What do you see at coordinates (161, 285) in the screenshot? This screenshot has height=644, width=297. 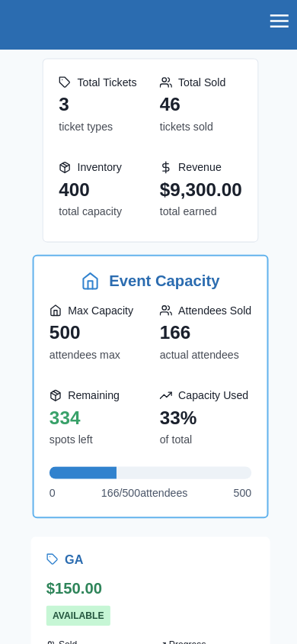 I see `h2: Event Capacity` at bounding box center [161, 285].